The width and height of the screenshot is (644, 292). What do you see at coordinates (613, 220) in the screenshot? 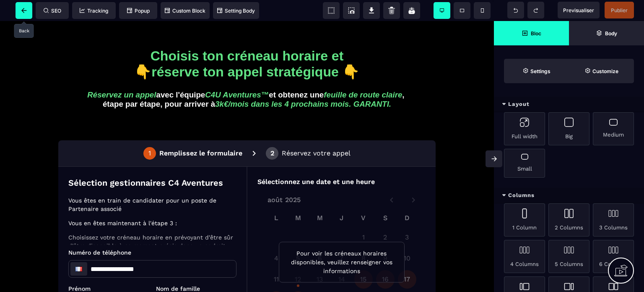
I see `div: 3 Columns` at bounding box center [613, 220].